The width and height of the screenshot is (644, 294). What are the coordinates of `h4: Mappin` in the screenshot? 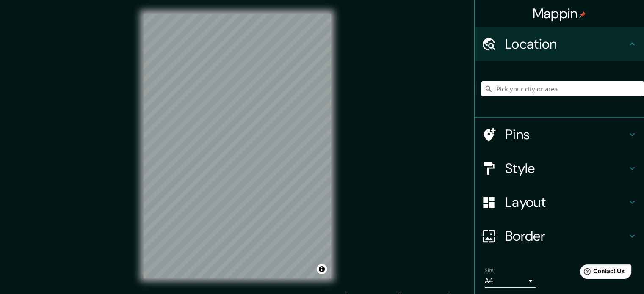 It's located at (560, 13).